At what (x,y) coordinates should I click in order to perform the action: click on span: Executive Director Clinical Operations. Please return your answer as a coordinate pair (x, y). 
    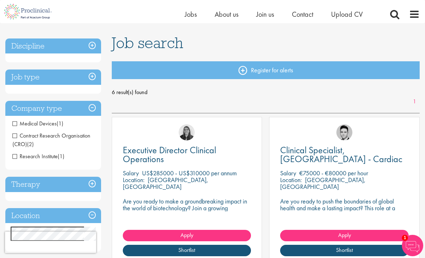
    Looking at the image, I should click on (169, 154).